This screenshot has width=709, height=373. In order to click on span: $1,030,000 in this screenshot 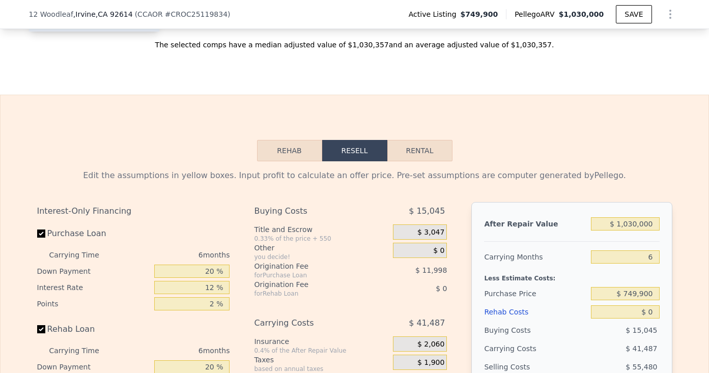, I will do `click(581, 14)`.